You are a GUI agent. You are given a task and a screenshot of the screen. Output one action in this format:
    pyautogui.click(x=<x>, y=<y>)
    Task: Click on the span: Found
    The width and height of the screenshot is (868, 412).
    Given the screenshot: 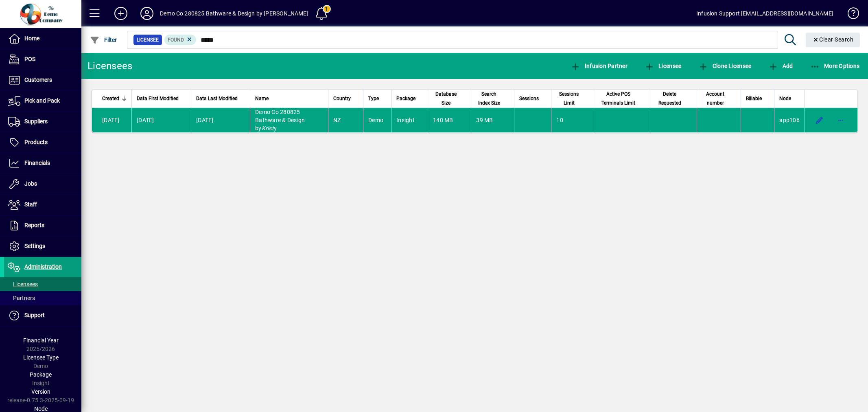 What is the action you would take?
    pyautogui.click(x=175, y=40)
    